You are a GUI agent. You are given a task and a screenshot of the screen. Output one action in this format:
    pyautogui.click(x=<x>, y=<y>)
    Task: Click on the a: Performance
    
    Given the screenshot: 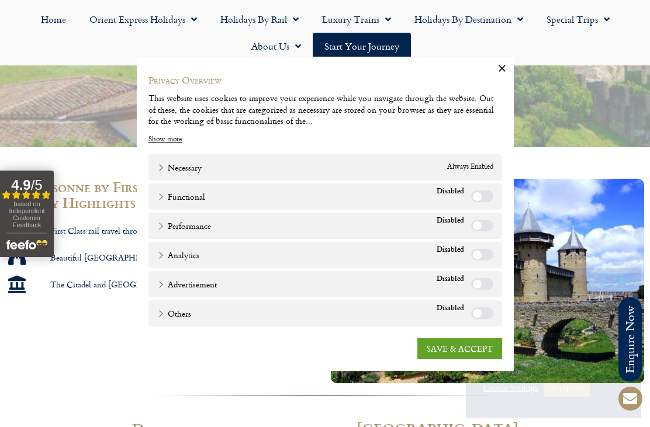 What is the action you would take?
    pyautogui.click(x=184, y=226)
    